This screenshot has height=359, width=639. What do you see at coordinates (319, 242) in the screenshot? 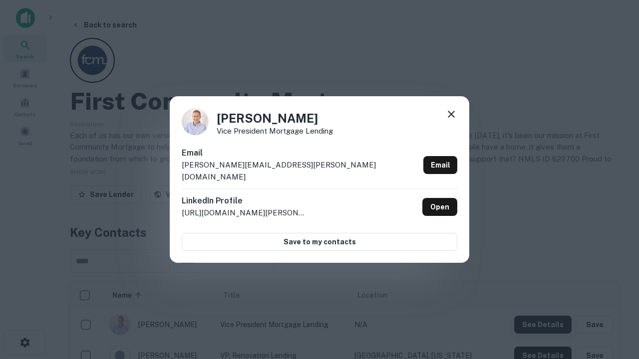
I see `button: Save to my contacts` at bounding box center [319, 242].